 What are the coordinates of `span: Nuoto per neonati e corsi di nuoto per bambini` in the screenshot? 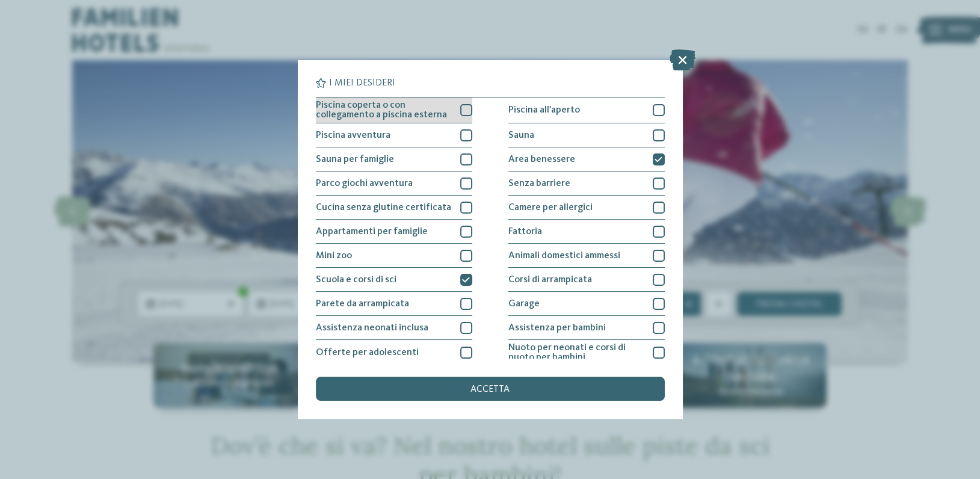 It's located at (576, 353).